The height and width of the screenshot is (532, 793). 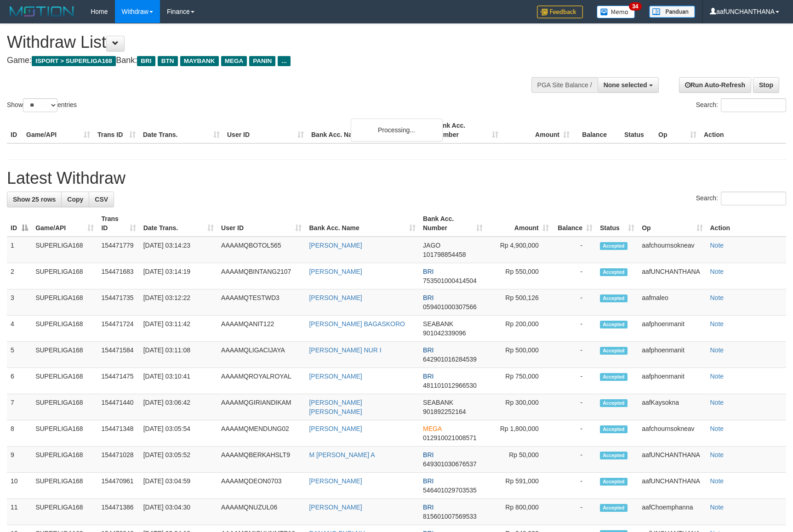 I want to click on img: panduan.png, so click(x=672, y=12).